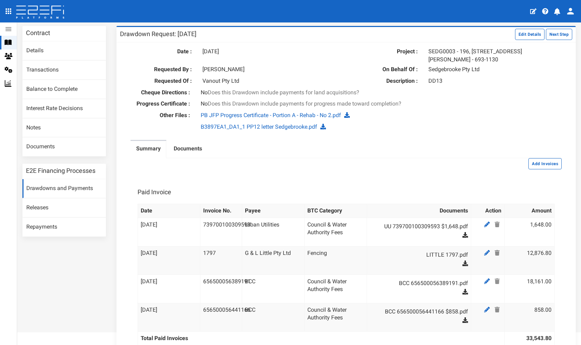 The width and height of the screenshot is (581, 345). What do you see at coordinates (419, 211) in the screenshot?
I see `th: Documents` at bounding box center [419, 211].